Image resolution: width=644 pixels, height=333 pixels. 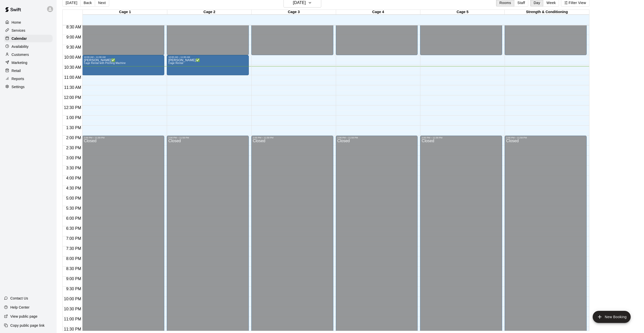 I want to click on span: 6:30 PM, so click(x=74, y=228).